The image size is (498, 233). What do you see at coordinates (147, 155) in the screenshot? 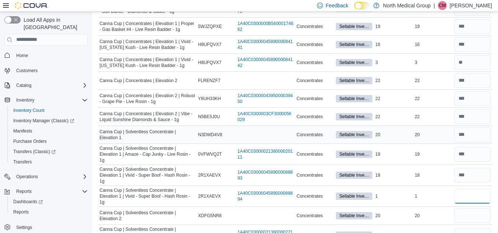
I see `span: Canna Cup | Solventless Concentrate | Elevation 1 | Amaze - Cap Junky - Live Rosin - 1g` at bounding box center [147, 155].